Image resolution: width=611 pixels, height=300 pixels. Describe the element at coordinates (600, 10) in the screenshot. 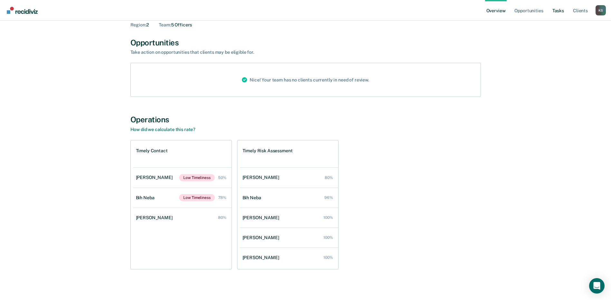

I see `button: Profile dropdown button` at that location.